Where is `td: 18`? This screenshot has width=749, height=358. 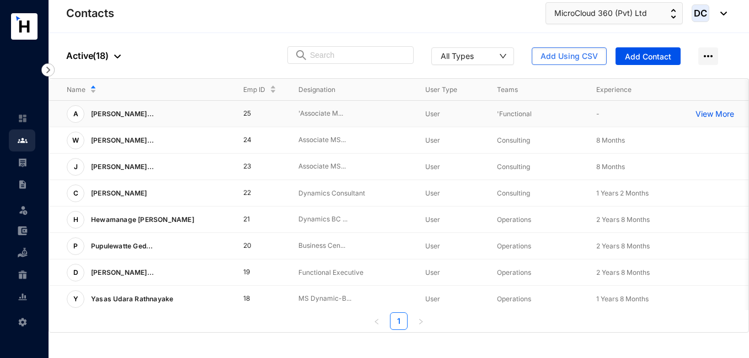 td: 18 is located at coordinates (253, 299).